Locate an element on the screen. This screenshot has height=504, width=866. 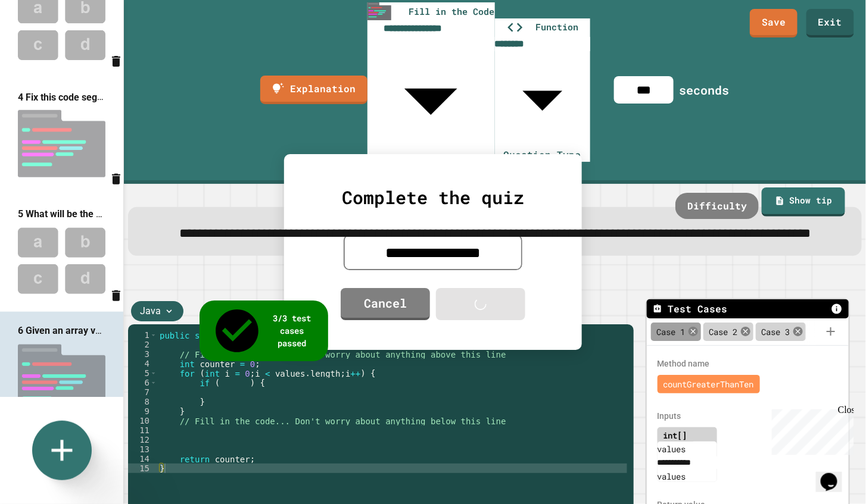
div: Difficulty is located at coordinates (717, 206).